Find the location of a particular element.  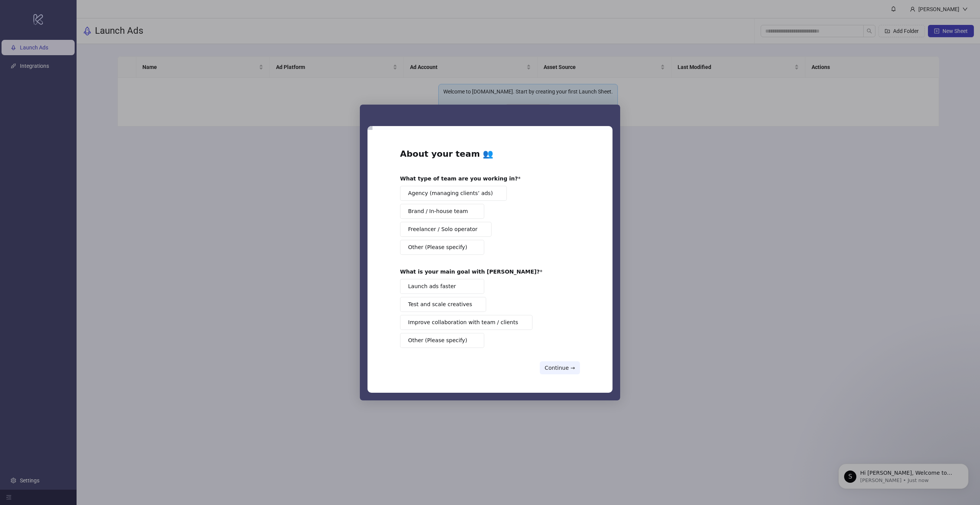

button: Launch ads faster is located at coordinates (442, 286).